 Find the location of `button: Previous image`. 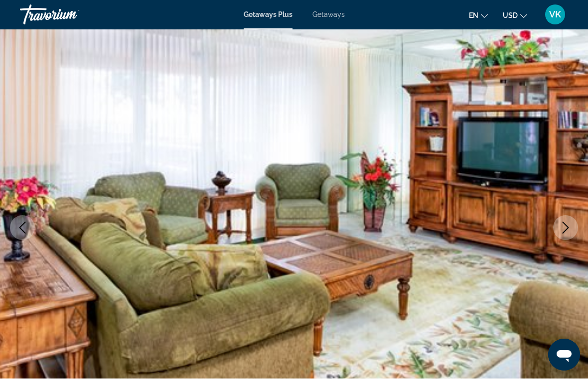

button: Previous image is located at coordinates (22, 228).